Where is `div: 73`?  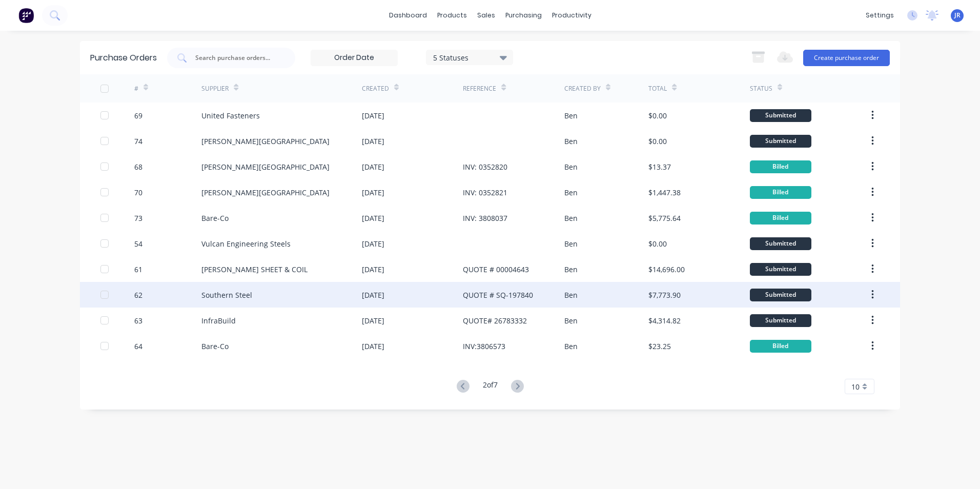 div: 73 is located at coordinates (138, 218).